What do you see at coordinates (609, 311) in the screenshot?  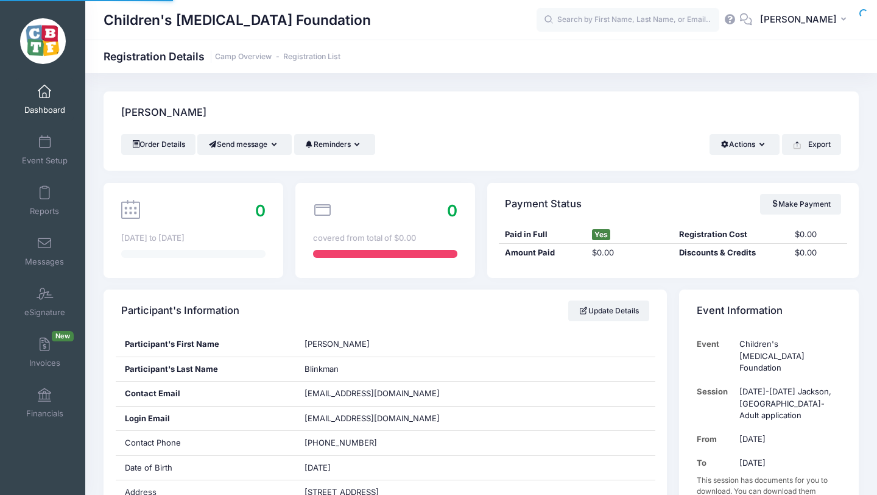 I see `a: Update Details` at bounding box center [609, 311].